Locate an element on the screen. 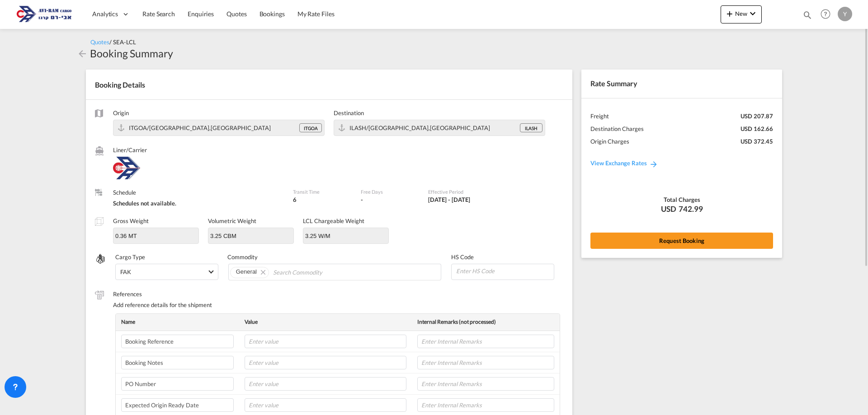  img: Aviram is located at coordinates (127, 168).